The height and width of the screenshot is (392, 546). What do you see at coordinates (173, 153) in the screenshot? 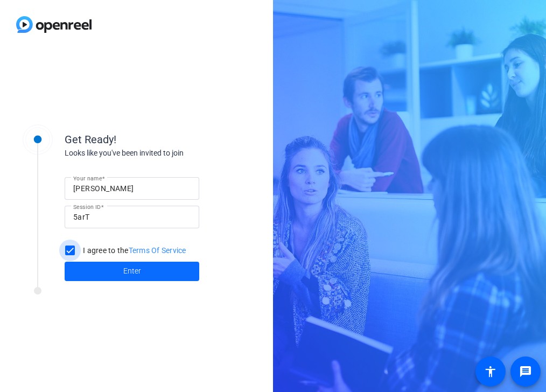
I see `div: Looks like you've been invited to join` at bounding box center [173, 153].